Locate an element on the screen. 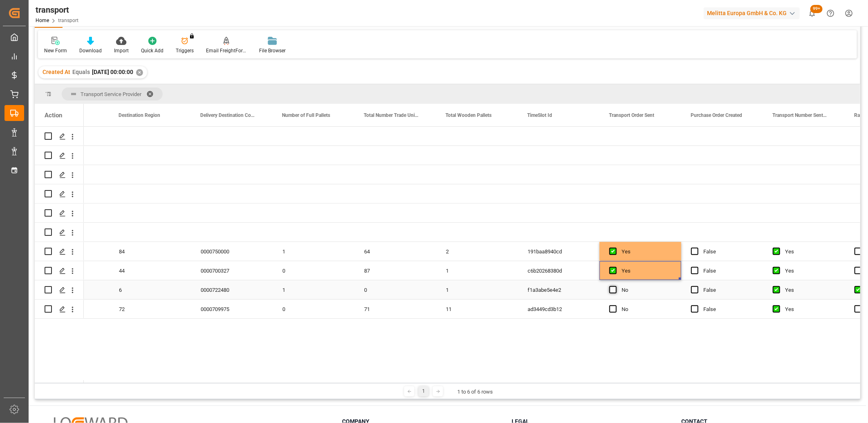 The image size is (868, 423). span: TimeSlot Id is located at coordinates (540, 116).